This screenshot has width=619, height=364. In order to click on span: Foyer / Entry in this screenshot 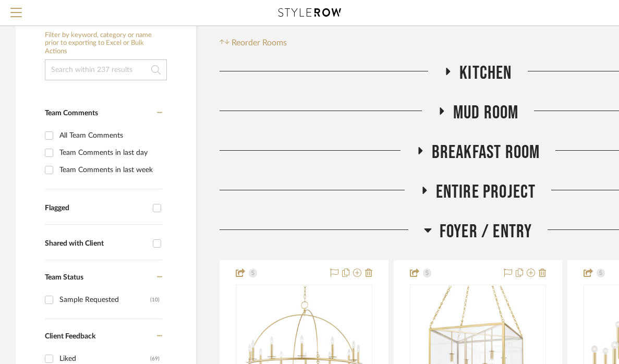, I will do `click(486, 232)`.